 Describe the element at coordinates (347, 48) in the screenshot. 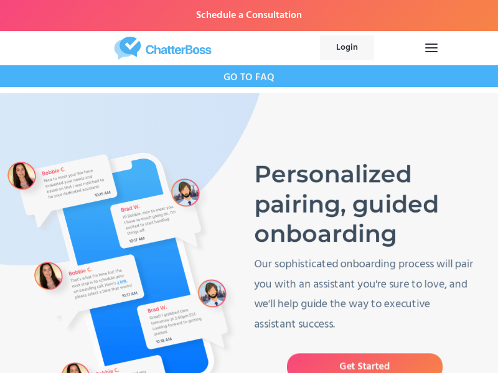

I see `a: Login` at that location.